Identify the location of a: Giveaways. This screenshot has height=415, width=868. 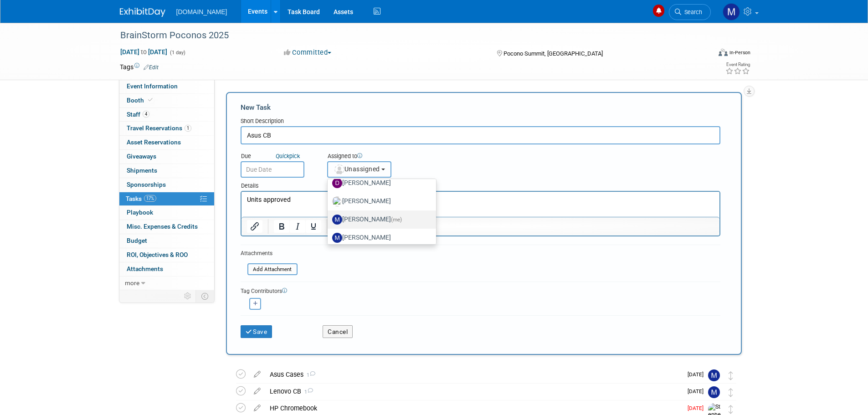
(166, 157).